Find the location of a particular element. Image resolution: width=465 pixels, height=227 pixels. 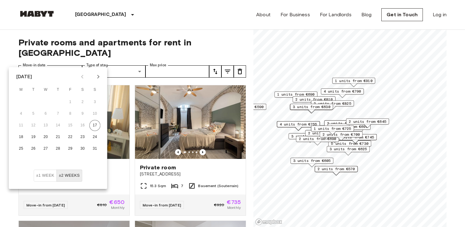

button: ±1 week is located at coordinates (45, 176).